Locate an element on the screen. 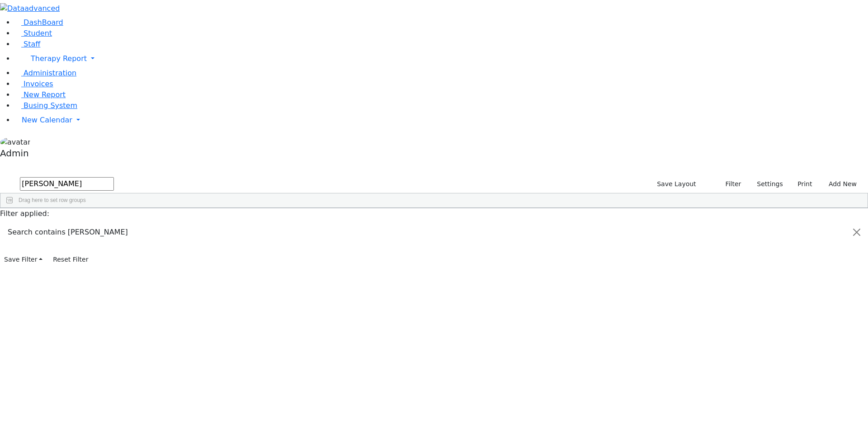  span: Student is located at coordinates (37, 33).